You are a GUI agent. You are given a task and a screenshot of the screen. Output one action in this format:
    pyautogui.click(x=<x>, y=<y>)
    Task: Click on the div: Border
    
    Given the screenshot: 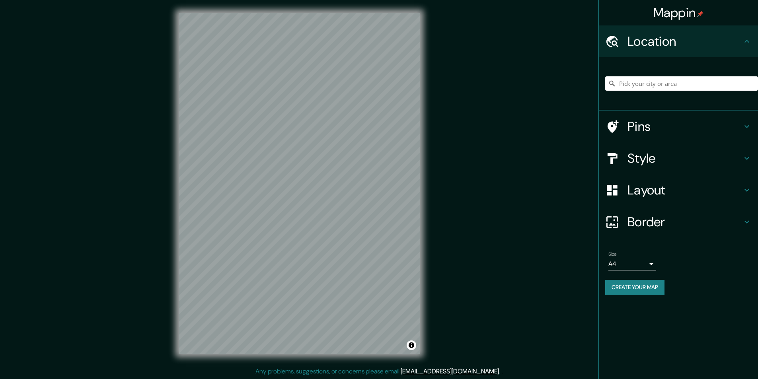 What is the action you would take?
    pyautogui.click(x=679, y=222)
    